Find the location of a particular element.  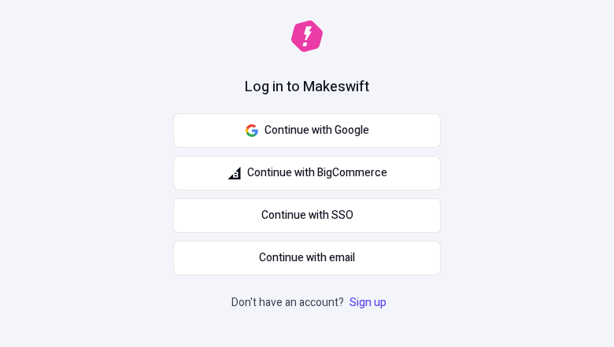

a: Sign up is located at coordinates (368, 302).